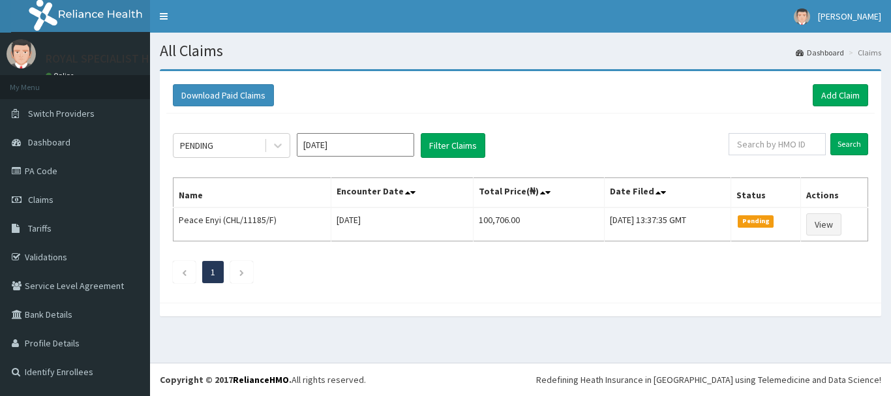 Image resolution: width=891 pixels, height=396 pixels. What do you see at coordinates (755, 221) in the screenshot?
I see `span: Pending` at bounding box center [755, 221].